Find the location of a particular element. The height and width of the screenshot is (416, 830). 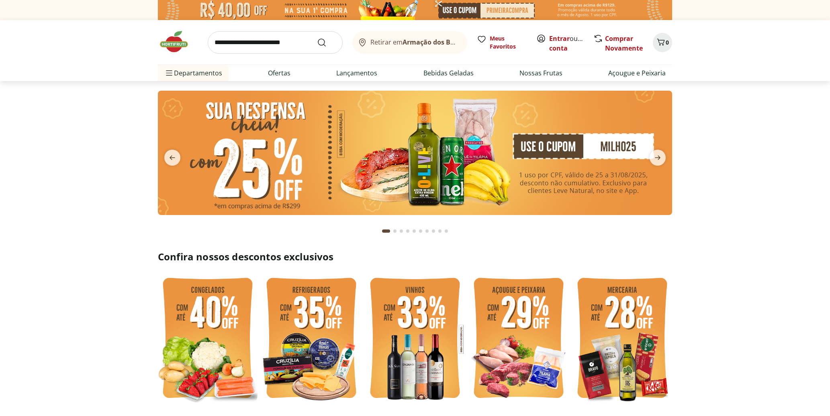

button: Go to page 6 from fs-carousel is located at coordinates (420, 231).